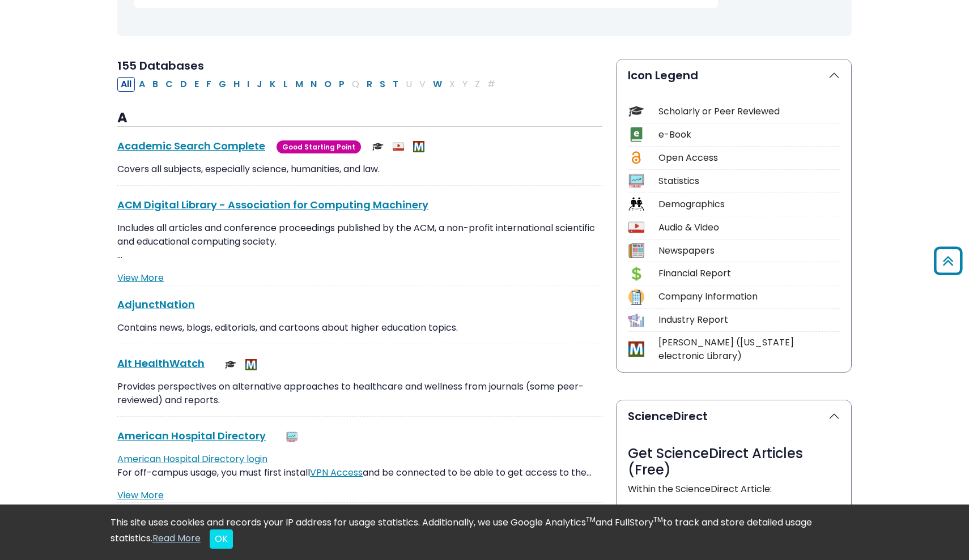 The width and height of the screenshot is (969, 560). What do you see at coordinates (749, 251) in the screenshot?
I see `div: Newspapers` at bounding box center [749, 251].